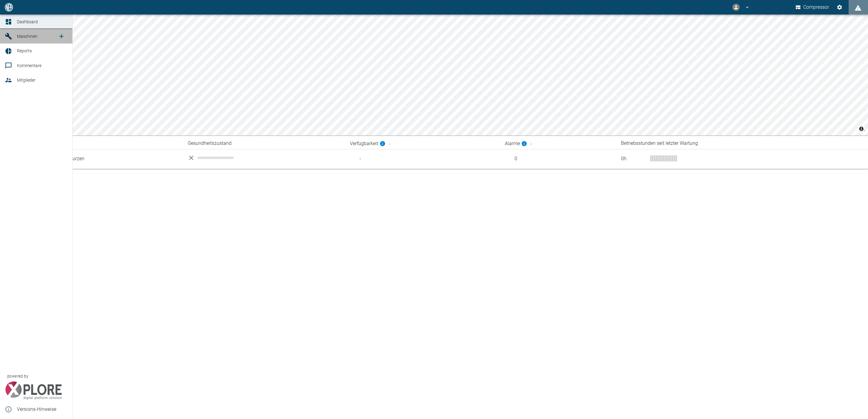  I want to click on button: thomas.stein@neuman-esser.de, so click(741, 7).